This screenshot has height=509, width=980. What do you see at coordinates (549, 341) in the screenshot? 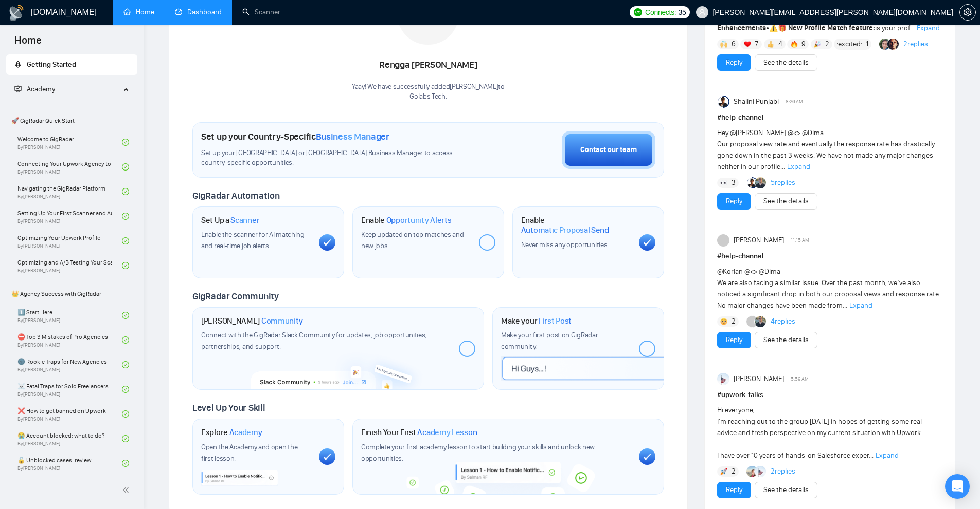
I see `span: Make your first post on GigRadar community.` at bounding box center [549, 341].